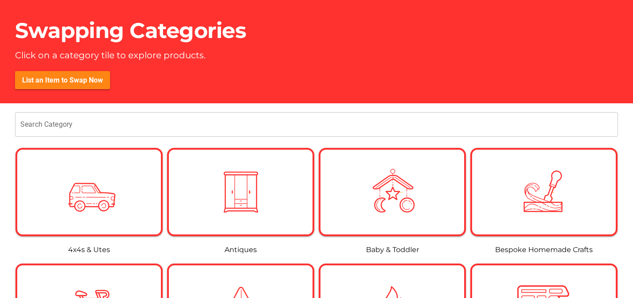 The width and height of the screenshot is (633, 298). I want to click on p: Click on a category tile to explore products., so click(110, 55).